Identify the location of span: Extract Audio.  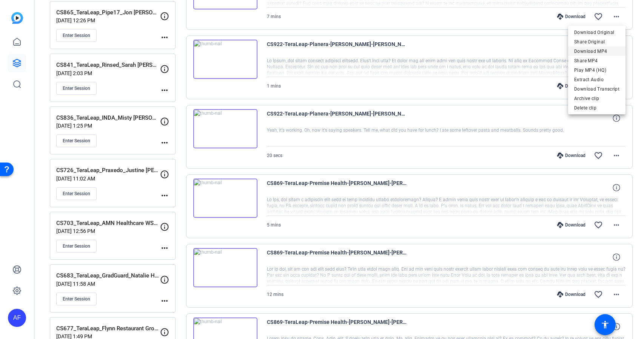
(597, 80).